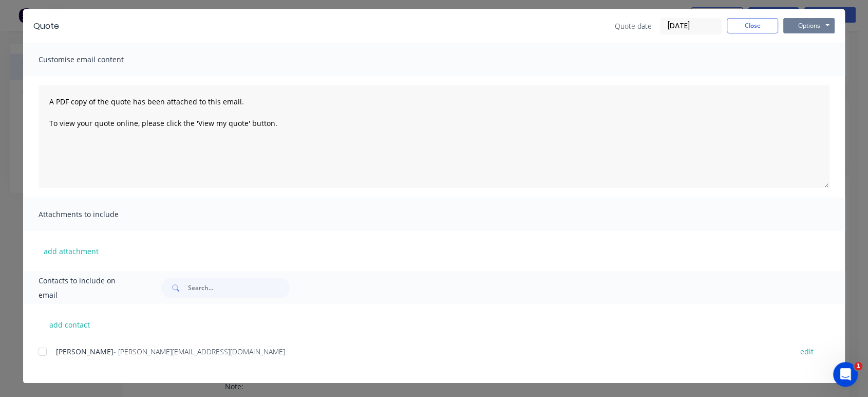 Image resolution: width=868 pixels, height=397 pixels. What do you see at coordinates (633, 25) in the screenshot?
I see `span: Quote date` at bounding box center [633, 25].